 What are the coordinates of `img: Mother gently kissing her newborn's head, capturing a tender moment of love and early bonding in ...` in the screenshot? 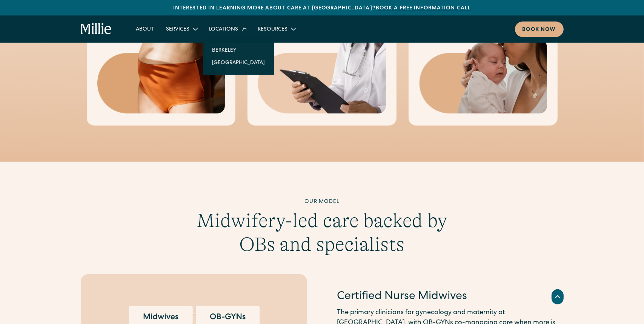 It's located at (483, 77).